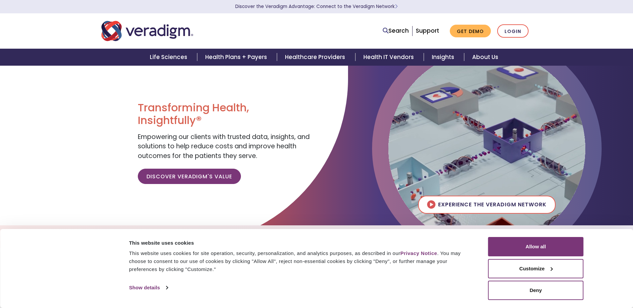  Describe the element at coordinates (536, 290) in the screenshot. I see `button: Deny` at that location.